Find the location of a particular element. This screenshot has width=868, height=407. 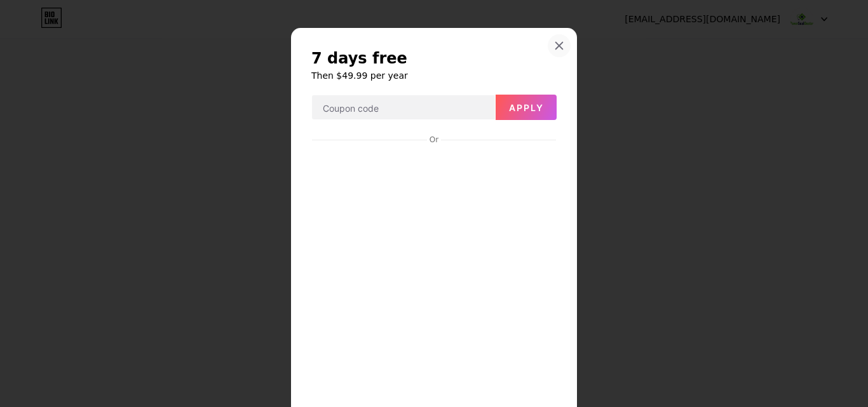

span: 7 days free is located at coordinates (359, 59).